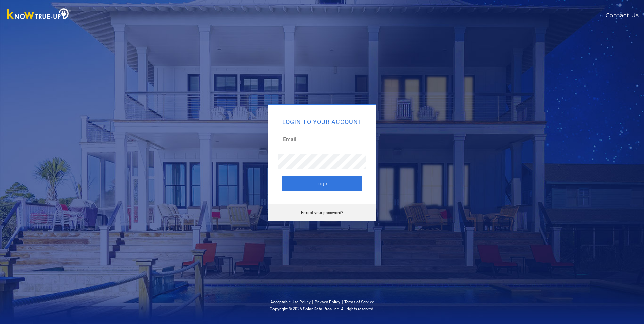 This screenshot has height=324, width=644. What do you see at coordinates (322, 139) in the screenshot?
I see `input: Email` at bounding box center [322, 139].